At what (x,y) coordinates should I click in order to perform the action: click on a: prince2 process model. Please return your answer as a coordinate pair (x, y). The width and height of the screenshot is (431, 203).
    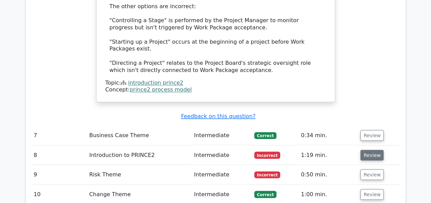
    Looking at the image, I should click on (161, 89).